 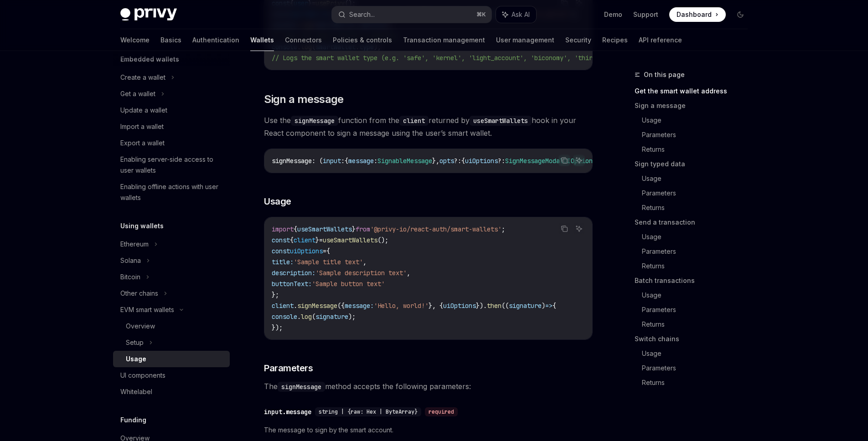 What do you see at coordinates (171, 326) in the screenshot?
I see `a: Overview` at bounding box center [171, 326].